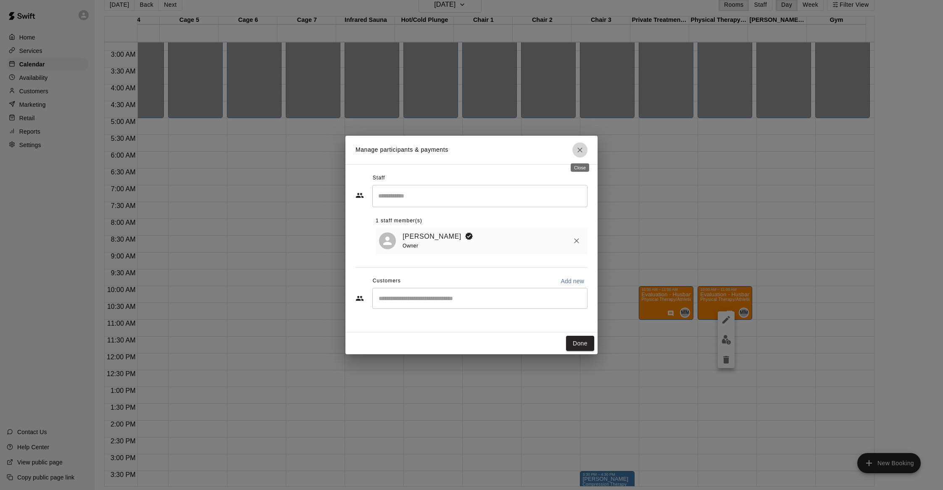 Image resolution: width=943 pixels, height=490 pixels. I want to click on span: 1 staff member(s), so click(399, 221).